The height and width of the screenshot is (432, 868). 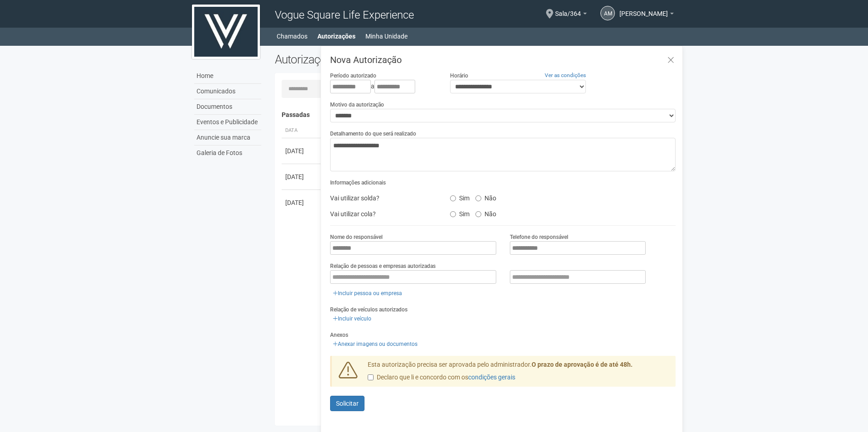 What do you see at coordinates (226, 32) in the screenshot?
I see `img: logo.jpg` at bounding box center [226, 32].